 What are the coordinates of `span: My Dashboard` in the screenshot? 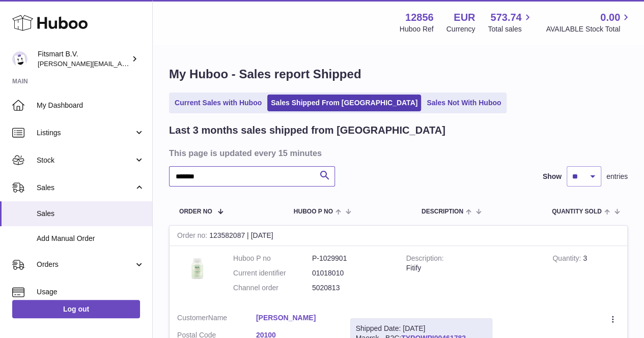 It's located at (91, 105).